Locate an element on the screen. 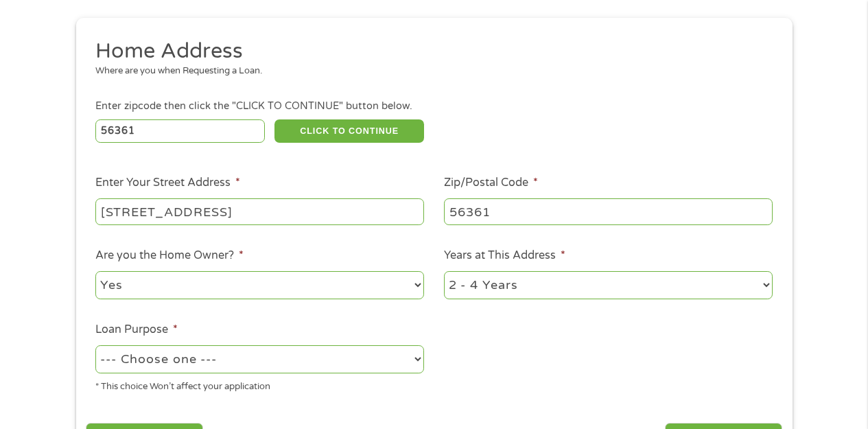  label: Enter Your Street Address is located at coordinates (167, 183).